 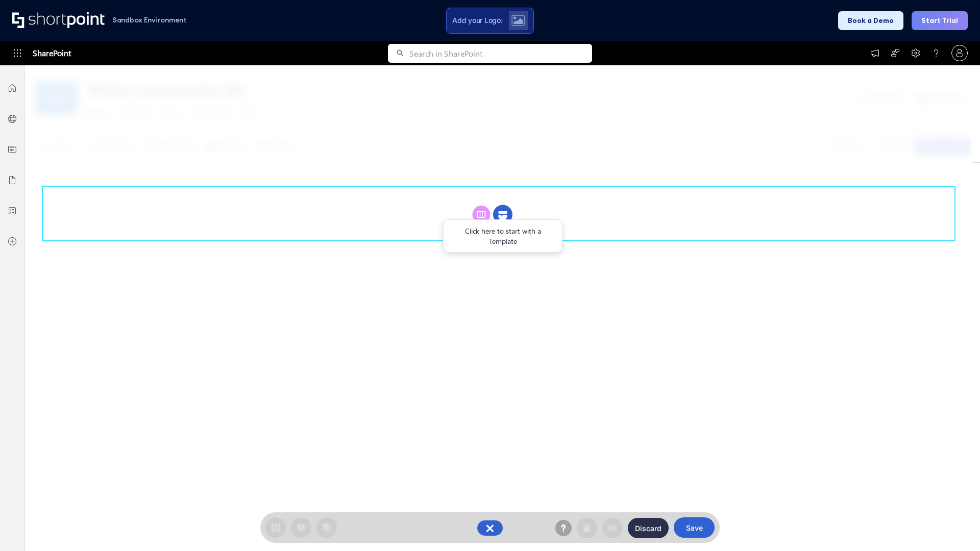 I want to click on span: SharePoint, so click(x=52, y=53).